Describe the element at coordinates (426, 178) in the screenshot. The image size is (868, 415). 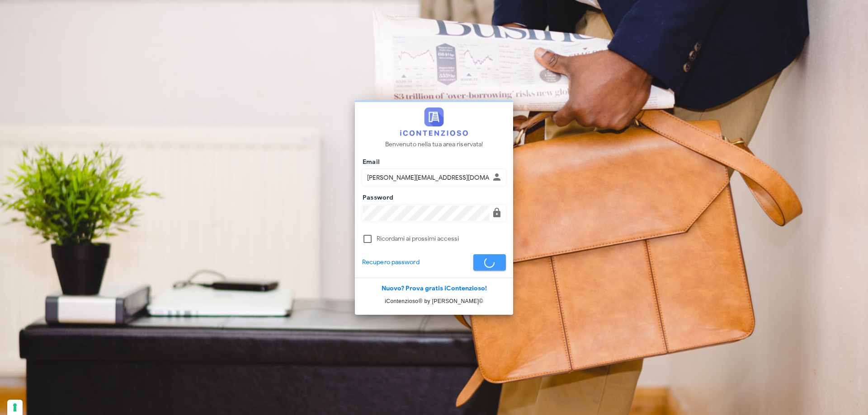
I see `input: Inserisci il tuo indirizzo email` at that location.